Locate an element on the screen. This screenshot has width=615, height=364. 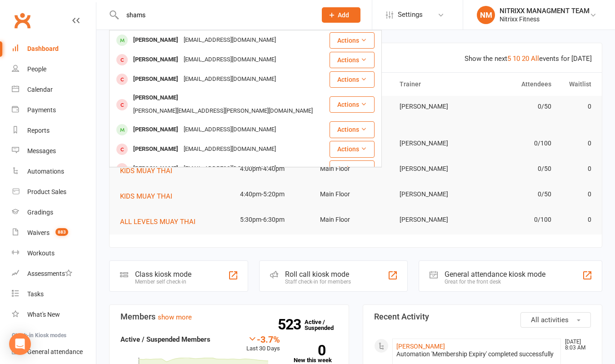
strong: 0 is located at coordinates (310, 350).